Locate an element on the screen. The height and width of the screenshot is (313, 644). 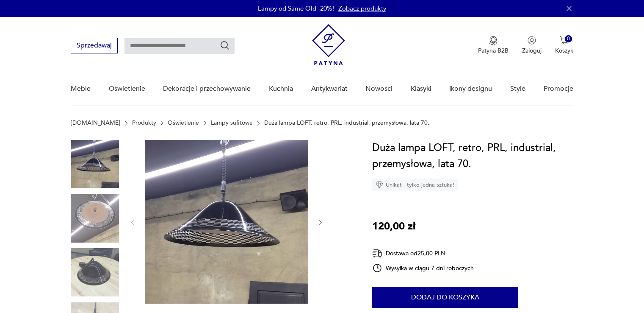
a: Produkty is located at coordinates (144, 123).